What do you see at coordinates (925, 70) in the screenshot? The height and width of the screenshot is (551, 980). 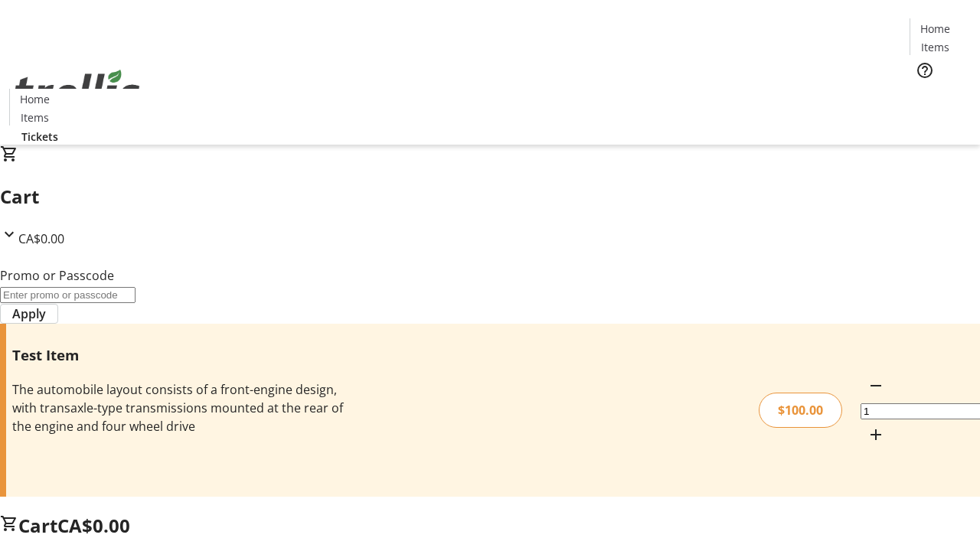 I see `button: Help` at bounding box center [925, 70].